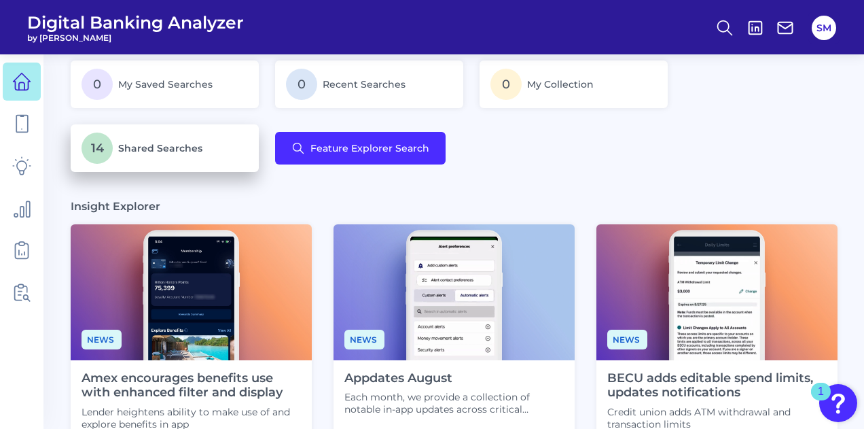 This screenshot has height=429, width=864. What do you see at coordinates (360, 148) in the screenshot?
I see `button: Feature Explorer Search` at bounding box center [360, 148].